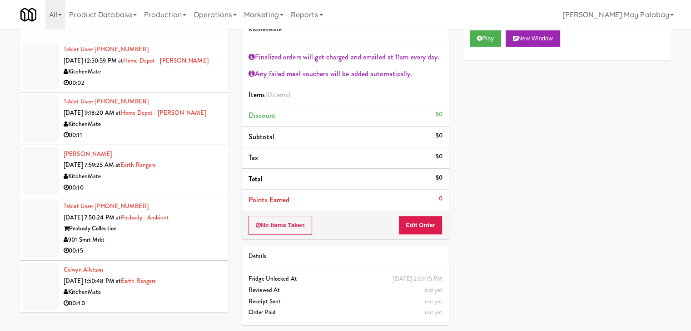 This screenshot has width=691, height=331. I want to click on span: Tax, so click(253, 158).